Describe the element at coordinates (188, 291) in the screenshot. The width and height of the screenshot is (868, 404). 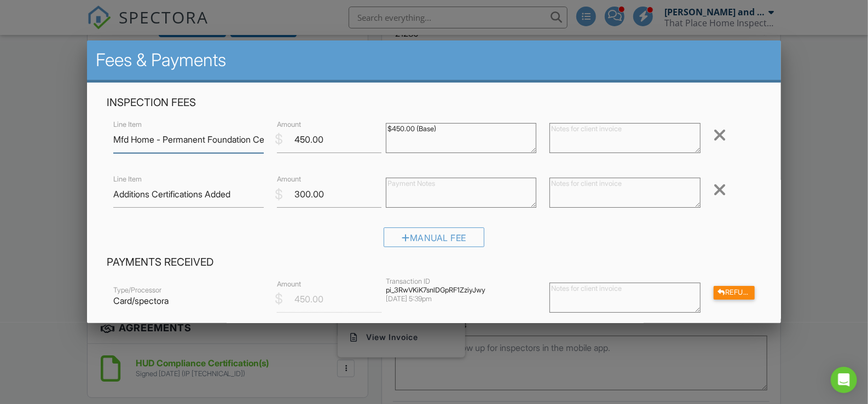
I see `div: Type/Processor` at that location.